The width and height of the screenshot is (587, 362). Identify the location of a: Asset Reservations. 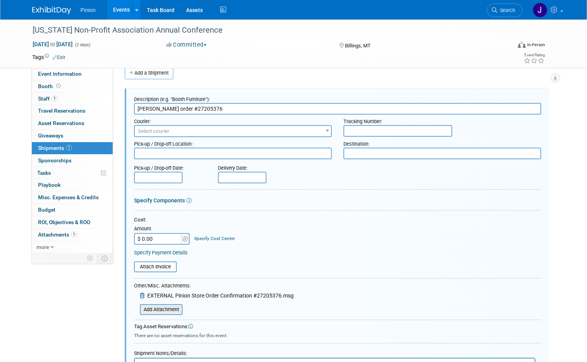
(72, 123).